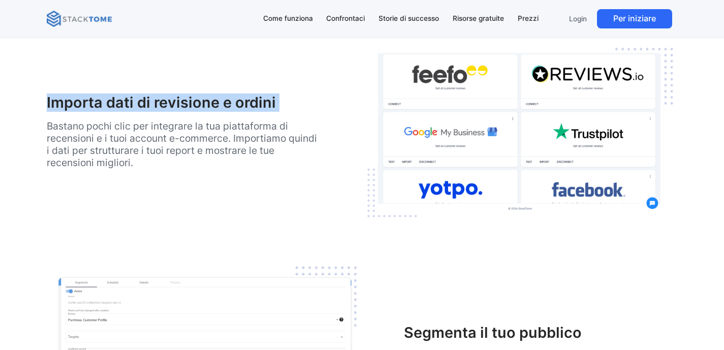 Image resolution: width=724 pixels, height=350 pixels. Describe the element at coordinates (287, 19) in the screenshot. I see `a: Come funziona` at that location.